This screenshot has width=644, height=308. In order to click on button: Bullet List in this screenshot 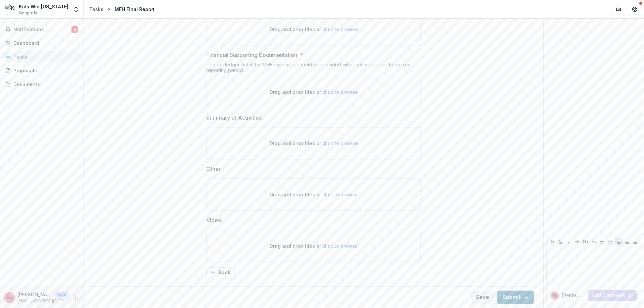, I will do `click(602, 242)`.